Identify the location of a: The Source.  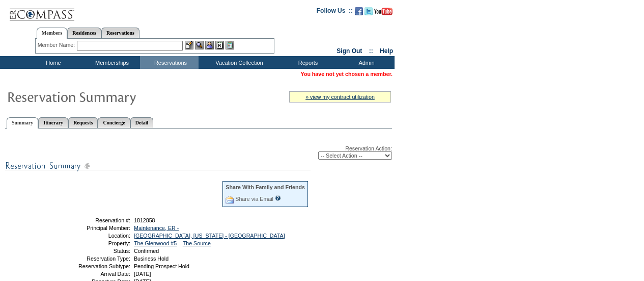
(196, 243).